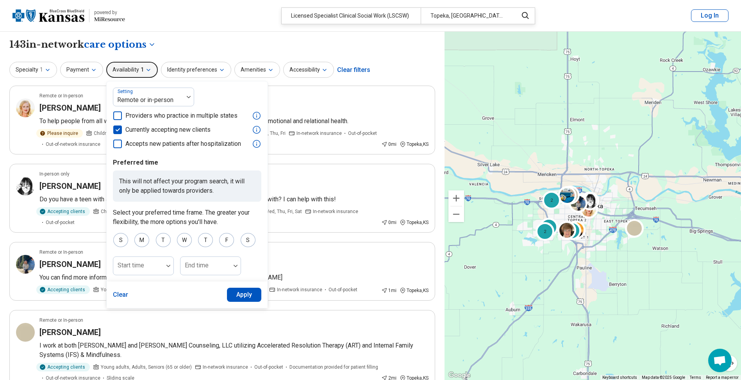 Image resolution: width=741 pixels, height=380 pixels. What do you see at coordinates (354, 70) in the screenshot?
I see `div: Clear filters` at bounding box center [354, 70].